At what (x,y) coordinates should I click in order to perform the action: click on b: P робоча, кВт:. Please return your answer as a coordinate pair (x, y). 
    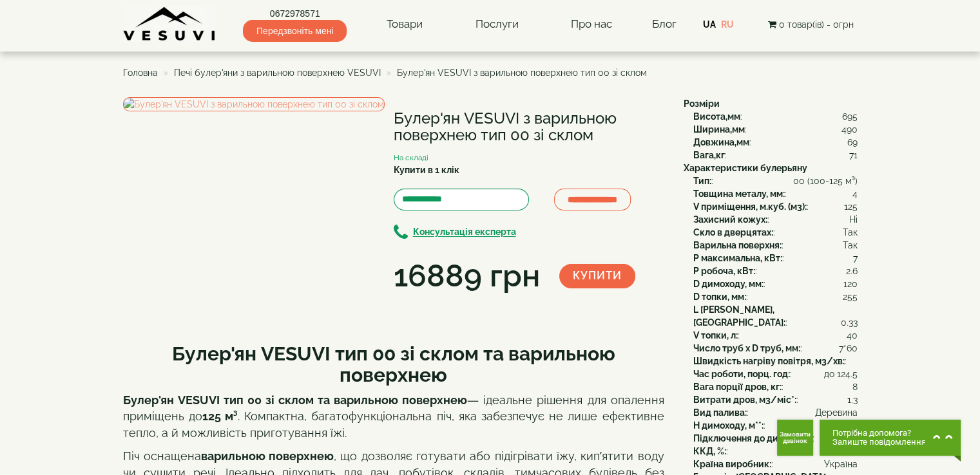
    Looking at the image, I should click on (724, 271).